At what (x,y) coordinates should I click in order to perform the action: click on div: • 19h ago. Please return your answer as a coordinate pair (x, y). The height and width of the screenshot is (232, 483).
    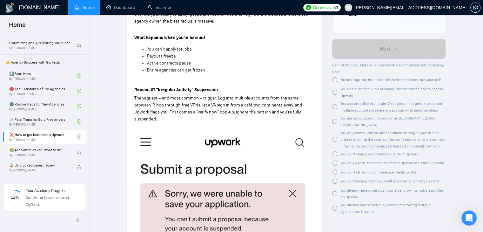
    Looking at the image, I should click on (48, 32).